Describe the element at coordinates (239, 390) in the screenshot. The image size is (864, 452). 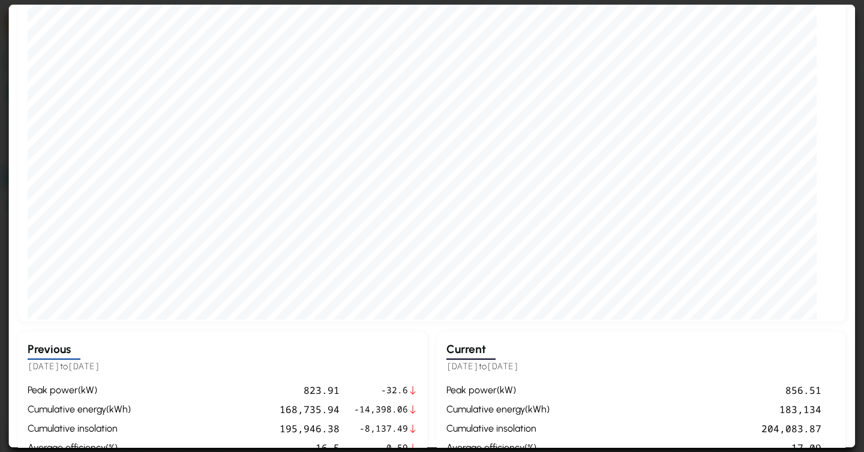
I see `div: 823.91` at that location.